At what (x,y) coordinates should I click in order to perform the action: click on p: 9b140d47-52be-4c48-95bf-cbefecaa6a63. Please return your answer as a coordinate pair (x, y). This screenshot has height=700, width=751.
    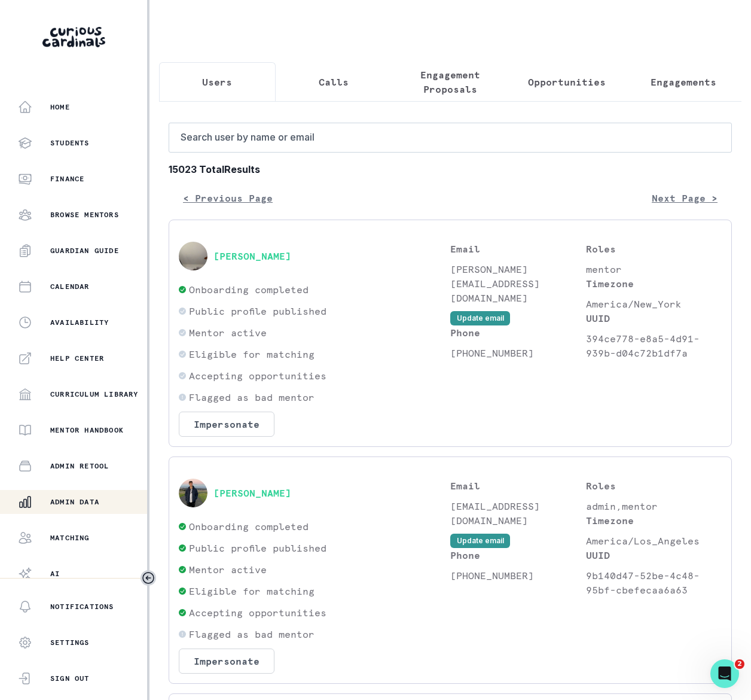
    Looking at the image, I should click on (654, 583).